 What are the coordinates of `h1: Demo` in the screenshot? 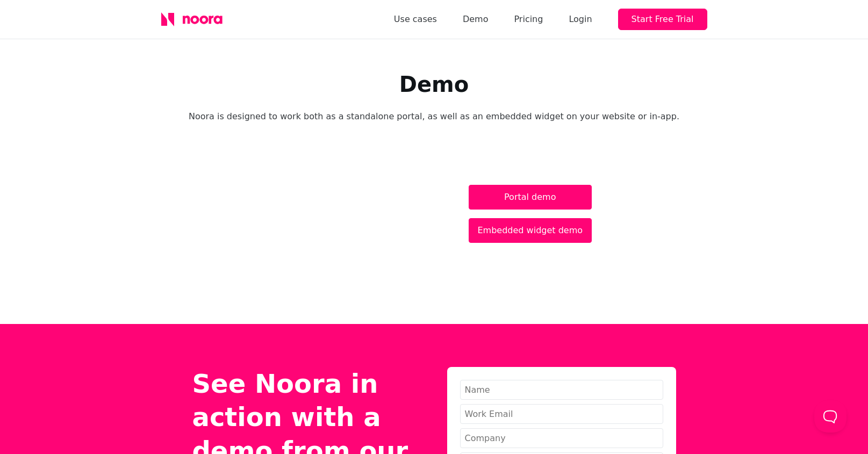 It's located at (434, 84).